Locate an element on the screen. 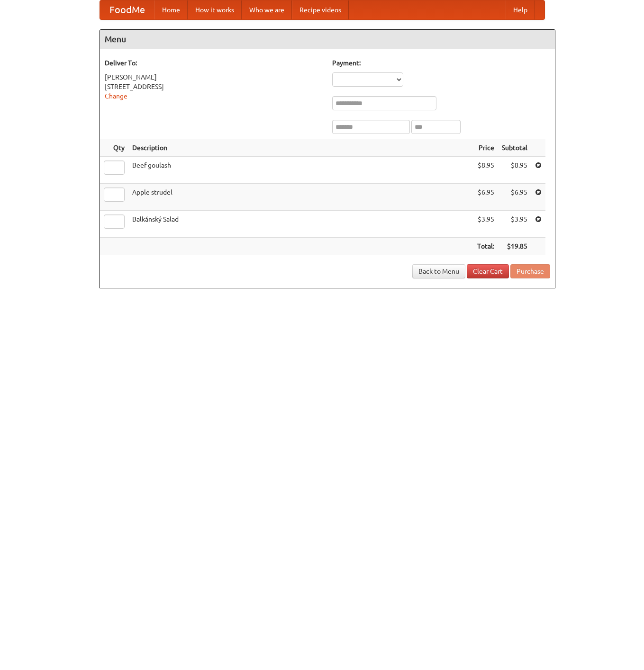 This screenshot has width=644, height=670. h5: Payment: is located at coordinates (441, 63).